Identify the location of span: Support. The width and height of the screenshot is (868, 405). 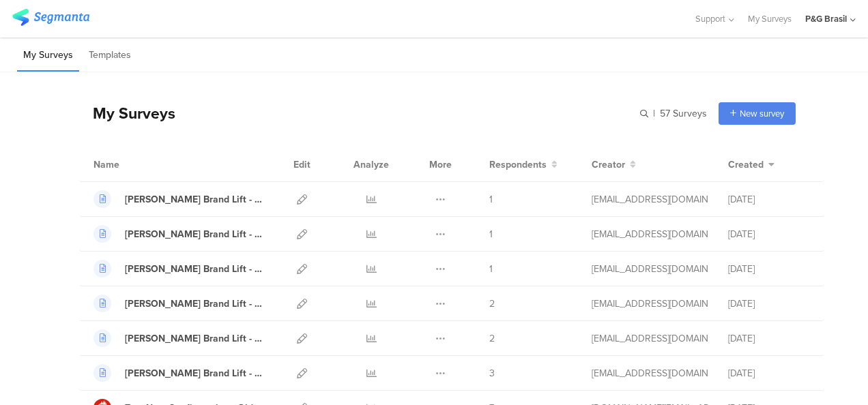
(710, 18).